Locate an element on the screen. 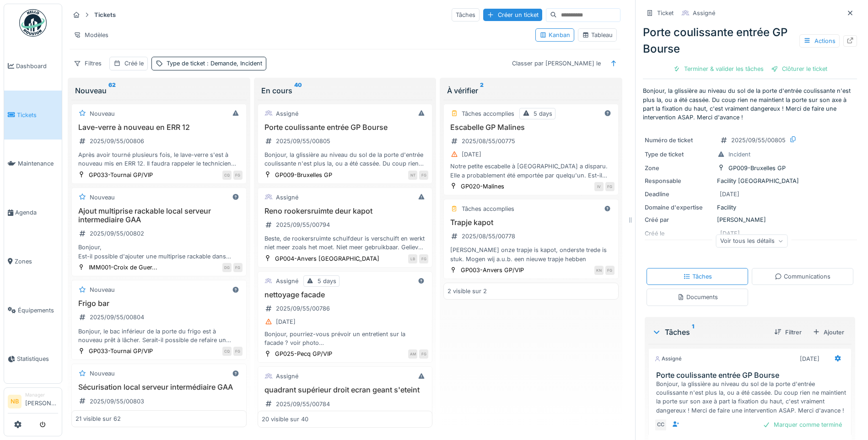 The height and width of the screenshot is (440, 868). div: IV is located at coordinates (599, 187).